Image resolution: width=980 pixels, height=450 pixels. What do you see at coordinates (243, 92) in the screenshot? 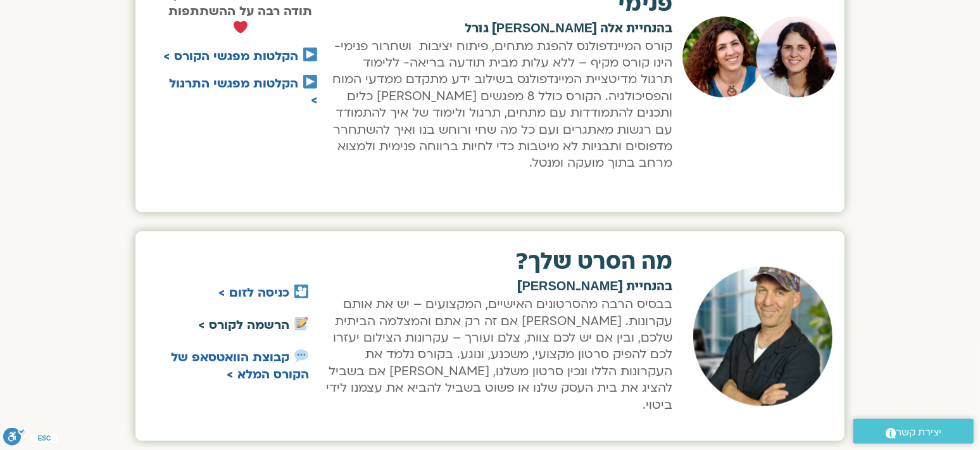
I see `a: הקלטות מפגשי התרגול >` at bounding box center [243, 92].